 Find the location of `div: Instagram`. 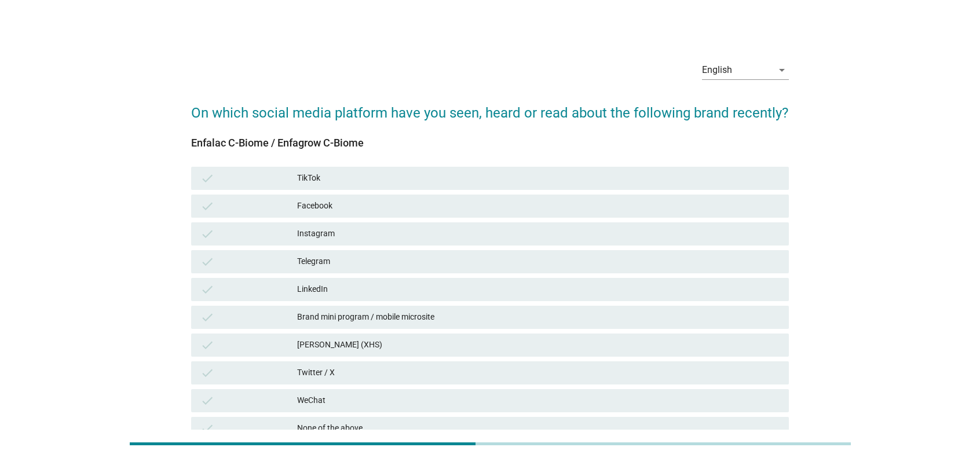

div: Instagram is located at coordinates (538, 234).